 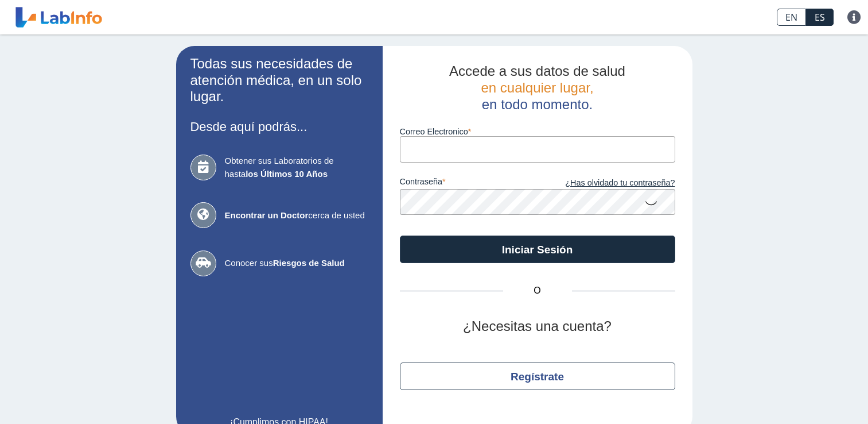 What do you see at coordinates (297, 263) in the screenshot?
I see `span: Conocer sus` at bounding box center [297, 263].